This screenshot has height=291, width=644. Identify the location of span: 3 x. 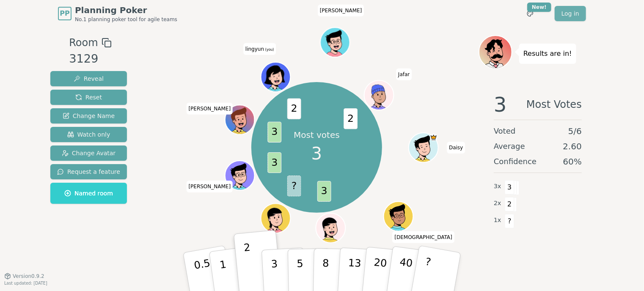
(498, 187).